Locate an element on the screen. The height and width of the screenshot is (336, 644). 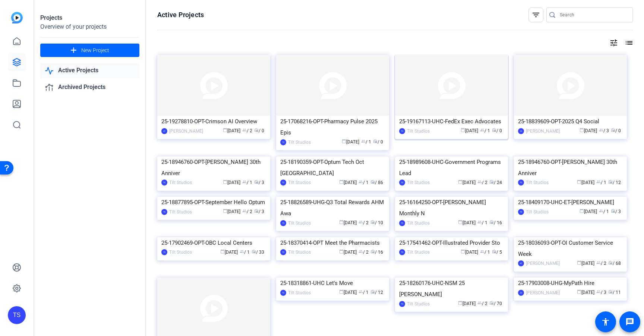
div: 25-18318861-UHC Let's Move is located at coordinates (333, 283).